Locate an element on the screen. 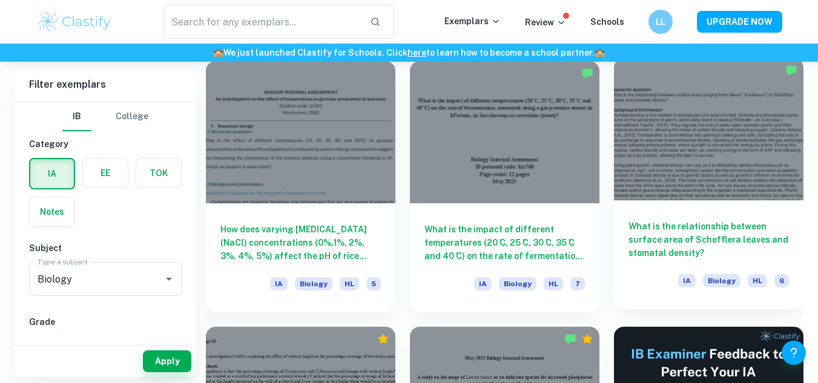 Image resolution: width=818 pixels, height=383 pixels. button: Apply is located at coordinates (167, 361).